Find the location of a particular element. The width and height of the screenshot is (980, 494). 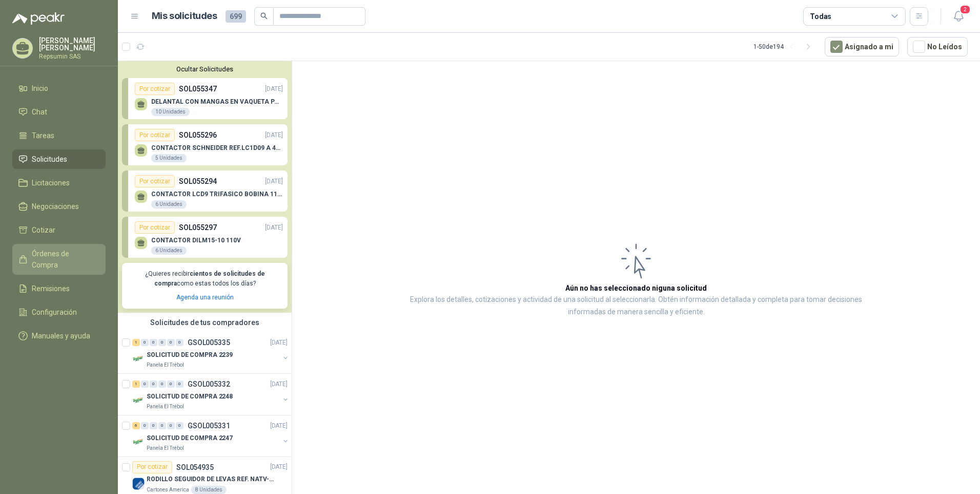

p: ¿Quieres recibir como estas todos los días? is located at coordinates (205, 278).